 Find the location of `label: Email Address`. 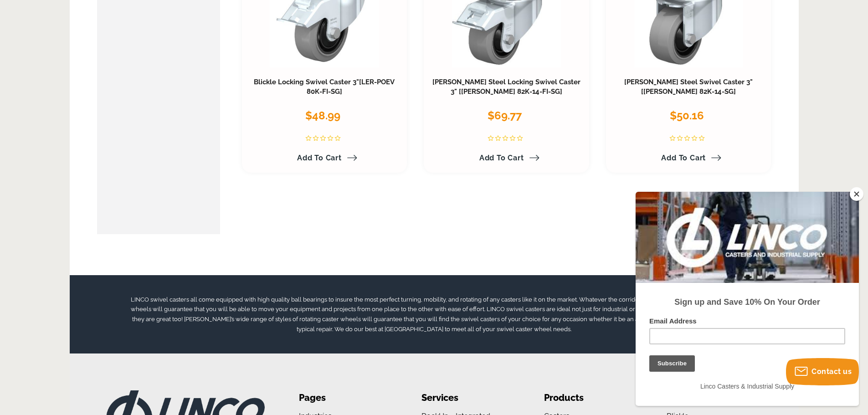

label: Email Address is located at coordinates (111, 130).